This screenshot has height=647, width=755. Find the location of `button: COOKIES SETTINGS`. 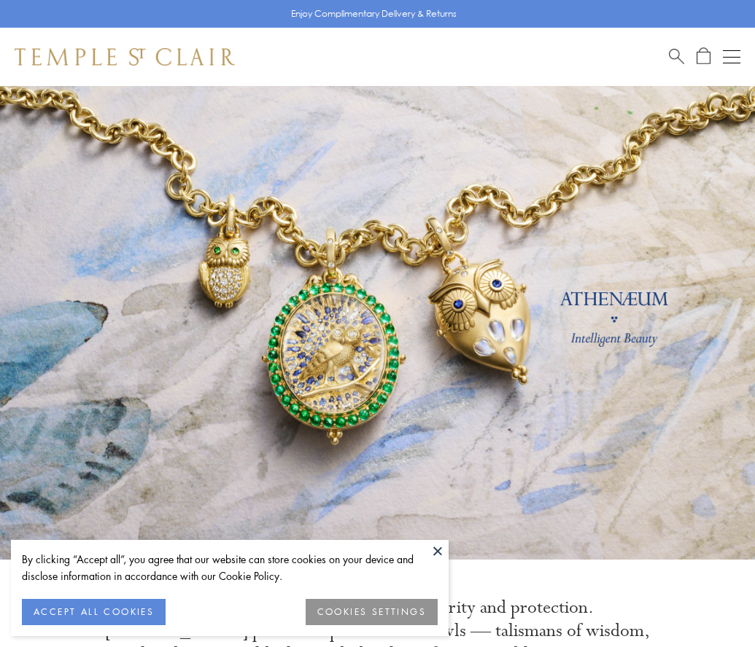

button: COOKIES SETTINGS is located at coordinates (371, 612).